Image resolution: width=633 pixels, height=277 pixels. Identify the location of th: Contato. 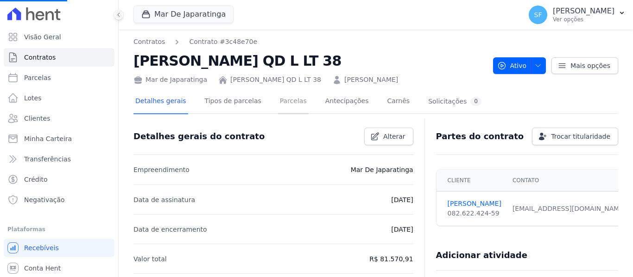
(569, 181).